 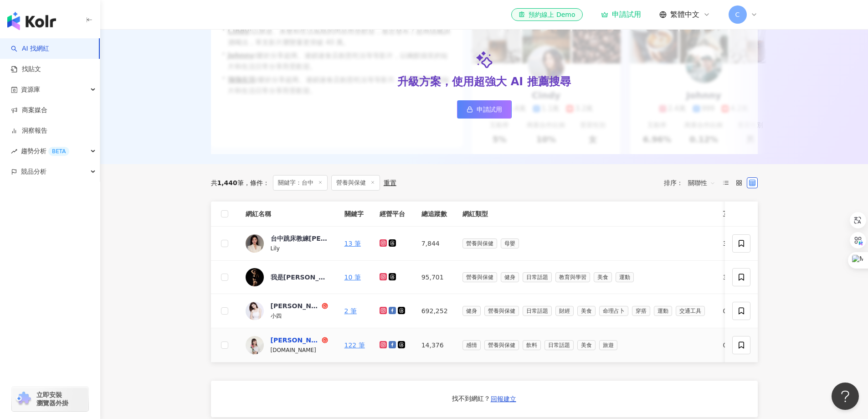 What do you see at coordinates (256, 183) in the screenshot?
I see `span: 條件 ：` at bounding box center [256, 183].